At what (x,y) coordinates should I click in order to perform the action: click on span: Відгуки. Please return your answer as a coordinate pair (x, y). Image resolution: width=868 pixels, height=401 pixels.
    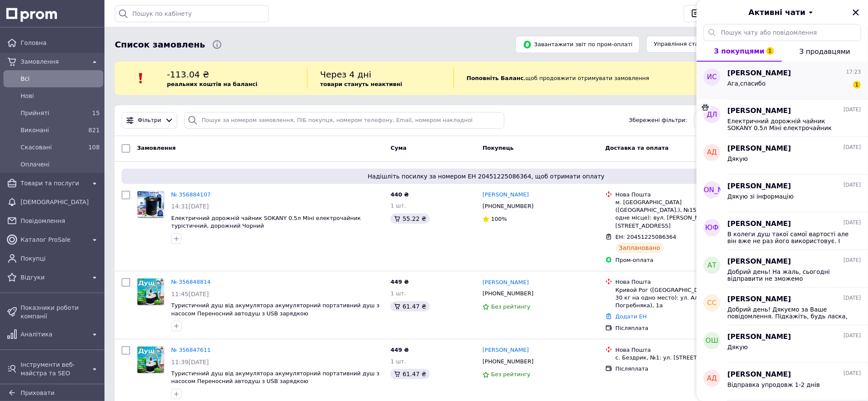
    Looking at the image, I should click on (53, 277).